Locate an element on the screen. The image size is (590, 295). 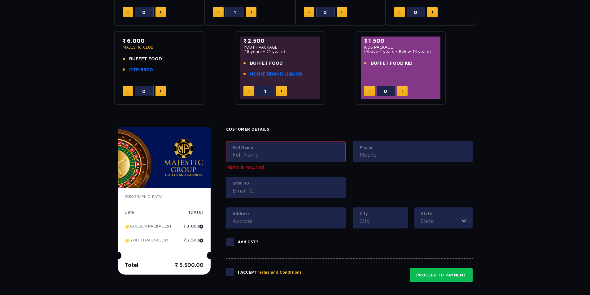
img: majesticPride-banner is located at coordinates (164, 158).